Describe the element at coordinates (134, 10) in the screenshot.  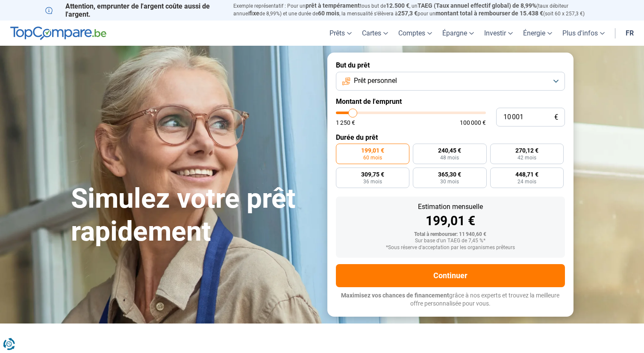
I see `p: Attention, emprunter de l'argent coûte aussi de l'argent.` at that location.